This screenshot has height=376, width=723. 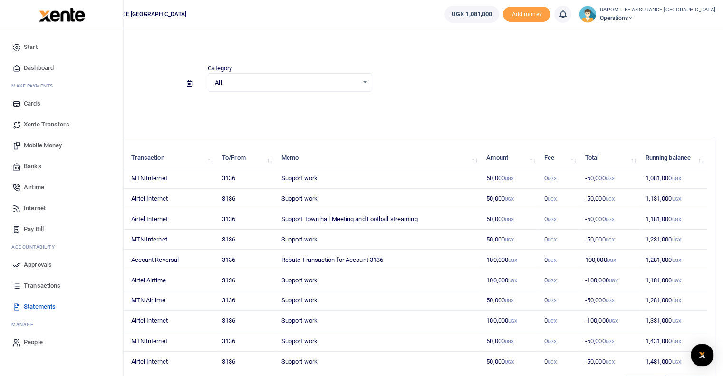 What do you see at coordinates (61, 47) in the screenshot?
I see `a: Start` at bounding box center [61, 47].